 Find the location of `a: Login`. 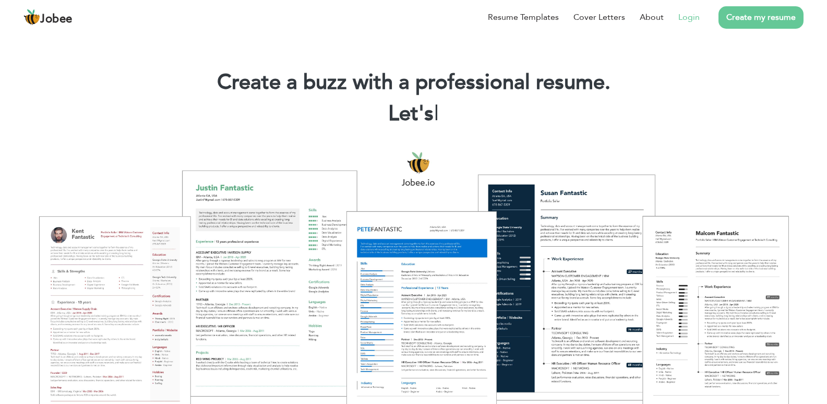

a: Login is located at coordinates (689, 17).